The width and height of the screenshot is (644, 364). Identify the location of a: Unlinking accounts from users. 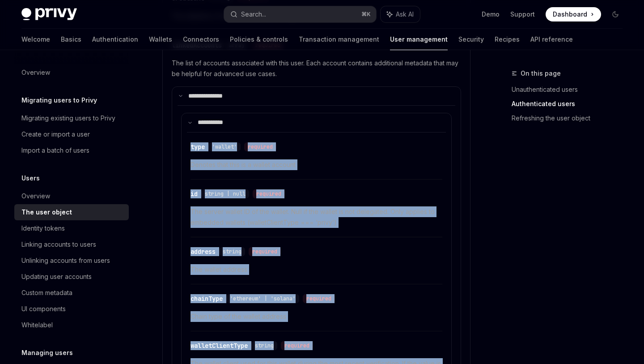
(72, 261).